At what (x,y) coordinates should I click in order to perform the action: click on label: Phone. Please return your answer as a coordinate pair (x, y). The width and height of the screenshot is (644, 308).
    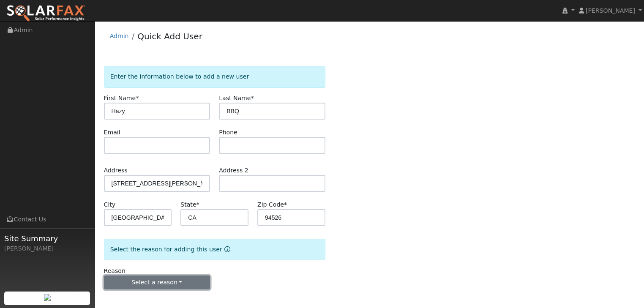
    Looking at the image, I should click on (228, 132).